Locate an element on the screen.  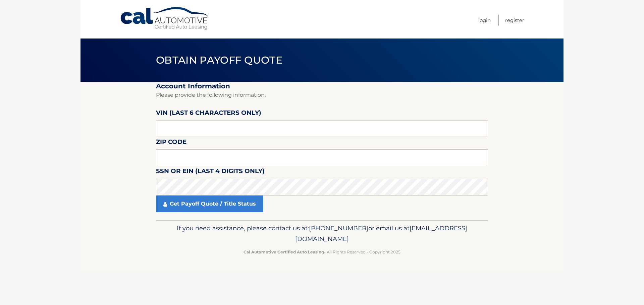
p: - All Rights Reserved - Copyright 2025 is located at coordinates (322, 252).